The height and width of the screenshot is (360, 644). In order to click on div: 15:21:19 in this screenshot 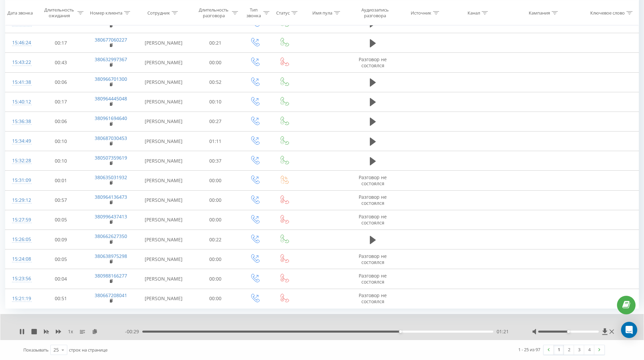, I will do `click(21, 298)`.